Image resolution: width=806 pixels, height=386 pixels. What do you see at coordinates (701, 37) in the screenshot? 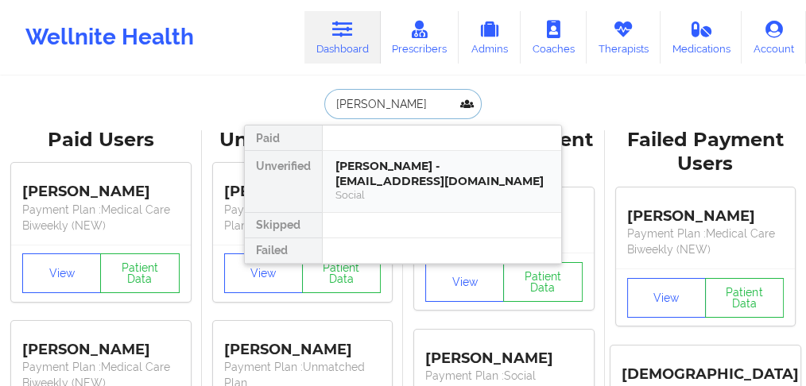
I see `a: Medications` at bounding box center [701, 37].